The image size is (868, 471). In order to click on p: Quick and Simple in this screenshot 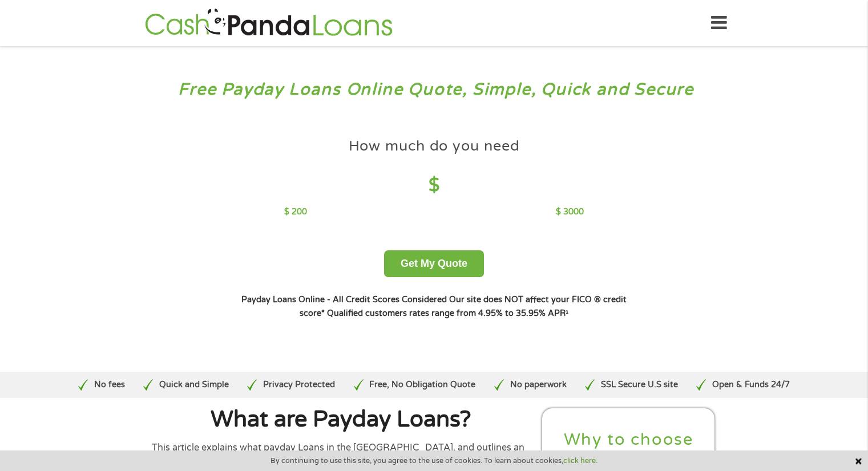, I will do `click(194, 385)`.